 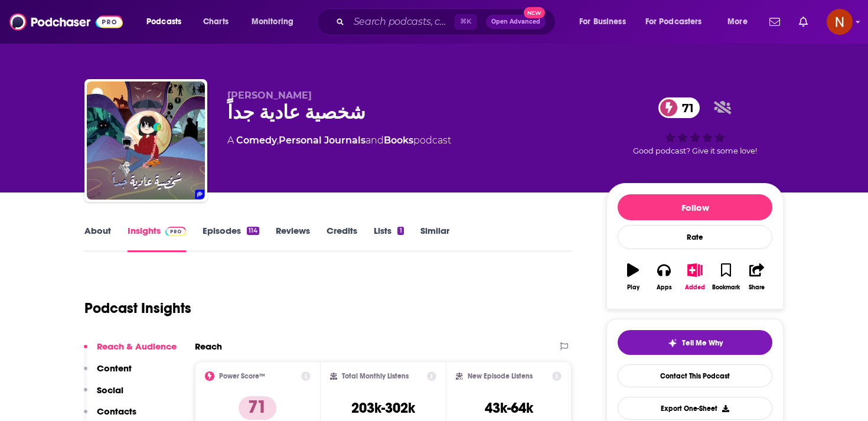 What do you see at coordinates (695, 408) in the screenshot?
I see `button: Export One-Sheet` at bounding box center [695, 408].